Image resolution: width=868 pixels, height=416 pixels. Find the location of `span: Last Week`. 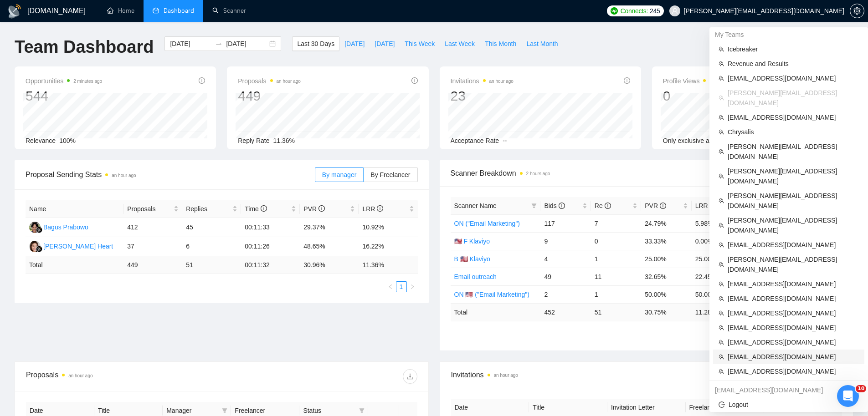

span: Last Week is located at coordinates (460, 44).